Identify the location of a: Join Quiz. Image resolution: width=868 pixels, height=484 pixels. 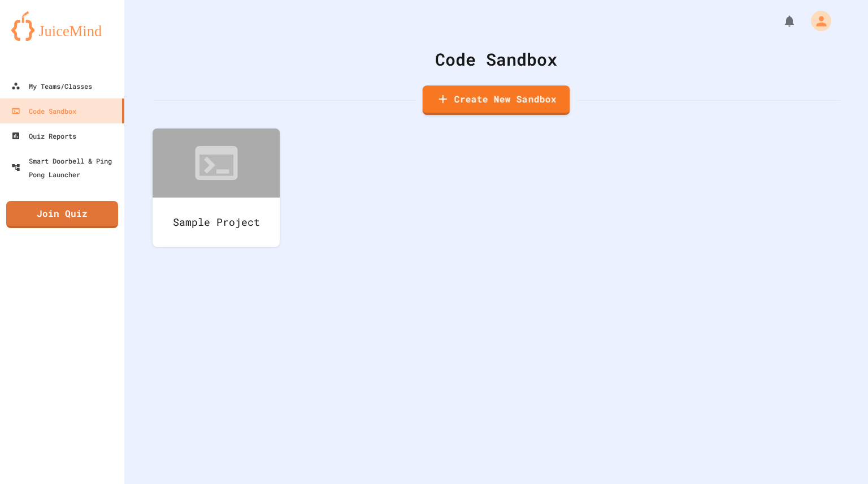
(62, 214).